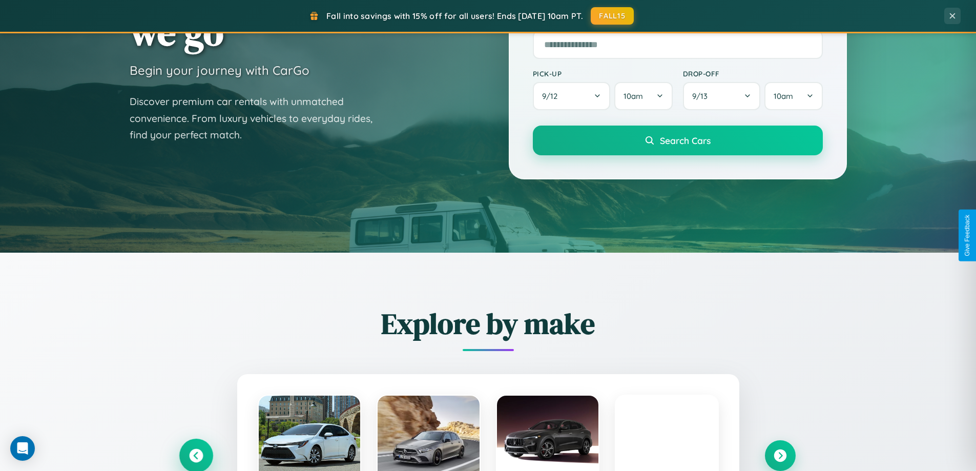  I want to click on button: 9/13, so click(722, 96).